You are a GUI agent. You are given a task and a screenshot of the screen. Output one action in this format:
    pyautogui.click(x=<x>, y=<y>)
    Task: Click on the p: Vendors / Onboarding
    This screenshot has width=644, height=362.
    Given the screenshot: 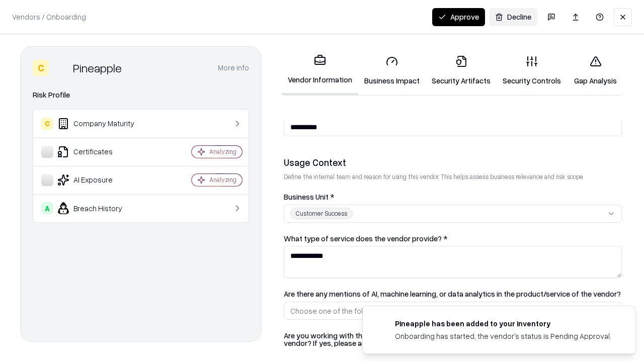 What is the action you would take?
    pyautogui.click(x=49, y=17)
    